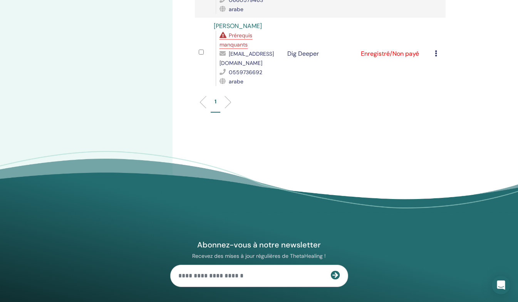 This screenshot has height=302, width=518. Describe the element at coordinates (236, 40) in the screenshot. I see `span: Prérequis manquants` at that location.